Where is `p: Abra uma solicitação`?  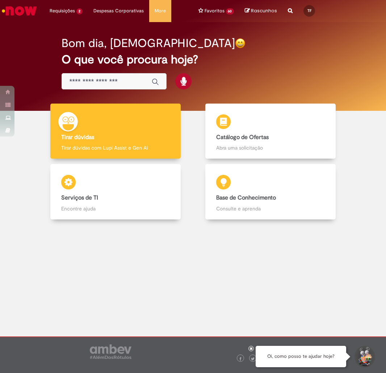 p: Abra uma solicitação is located at coordinates (270, 148).